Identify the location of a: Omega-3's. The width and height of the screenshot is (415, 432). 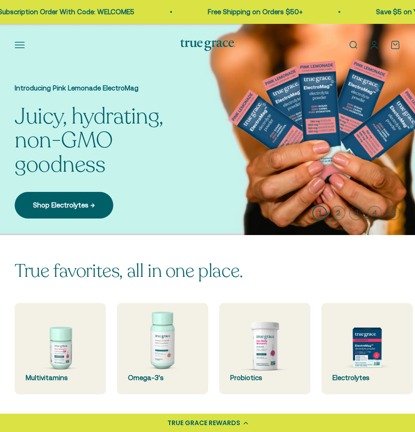
(162, 348).